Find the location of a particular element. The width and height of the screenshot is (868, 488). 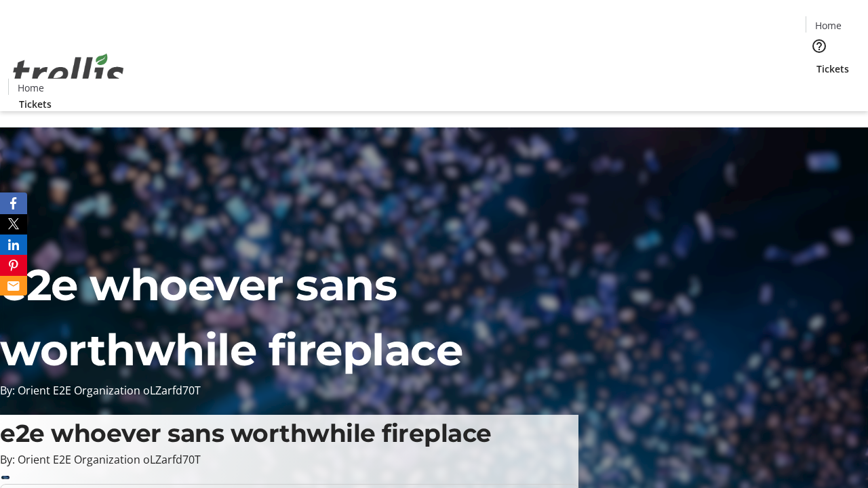

img: Orient E2E Organization oLZarfd70T's Logo is located at coordinates (69, 73).